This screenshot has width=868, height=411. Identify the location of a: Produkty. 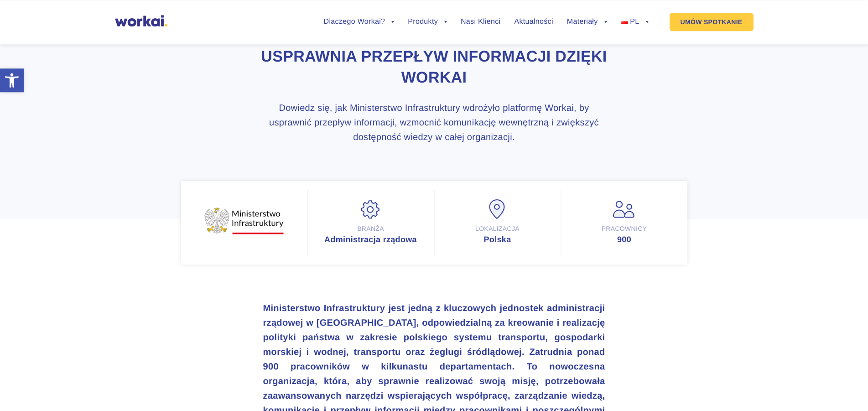
(427, 22).